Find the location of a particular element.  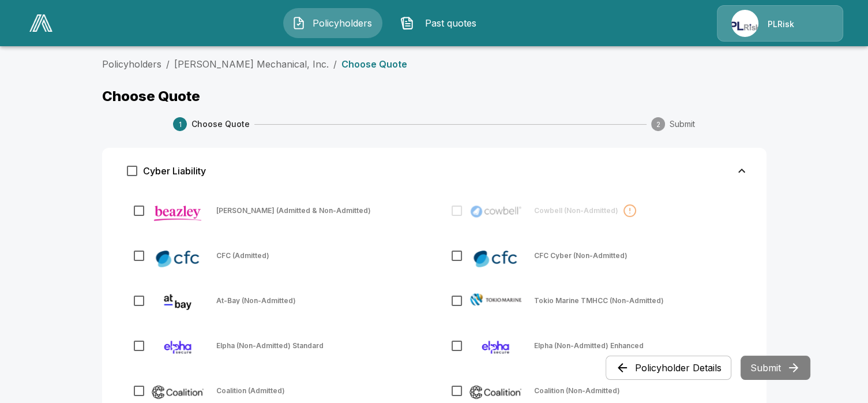

div: CFC Cyber (Non-Admitted)CFC Cyber (Non-Admitted) is located at coordinates (593, 256).